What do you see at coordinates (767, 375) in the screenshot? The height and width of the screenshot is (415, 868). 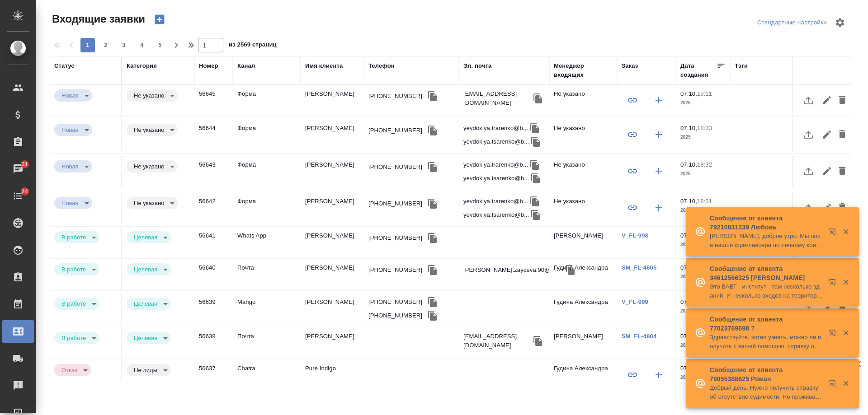 I see `p: Сообщение от клиента 79055388625 Роман` at bounding box center [767, 375].